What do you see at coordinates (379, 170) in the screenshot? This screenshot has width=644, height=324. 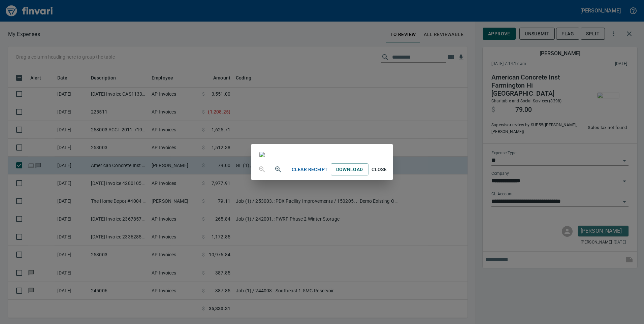 I see `button: Close` at bounding box center [379, 170].